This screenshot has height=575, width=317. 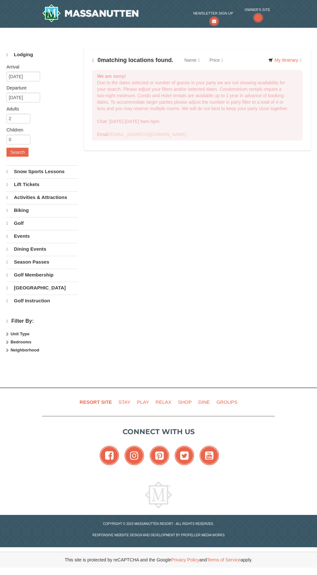 What do you see at coordinates (227, 402) in the screenshot?
I see `a: Groups` at bounding box center [227, 402].